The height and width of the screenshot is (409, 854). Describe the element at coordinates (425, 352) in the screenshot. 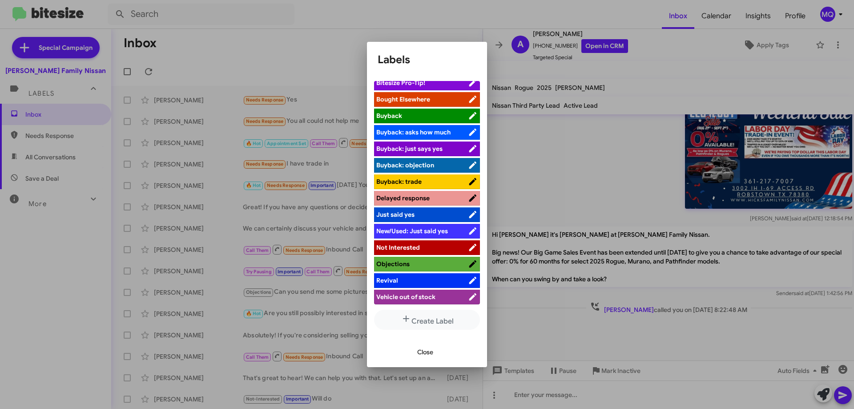

I see `button: Close` at that location.